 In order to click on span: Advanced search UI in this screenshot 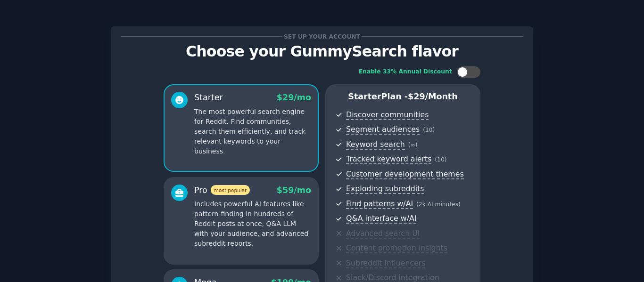, I will do `click(383, 233)`.